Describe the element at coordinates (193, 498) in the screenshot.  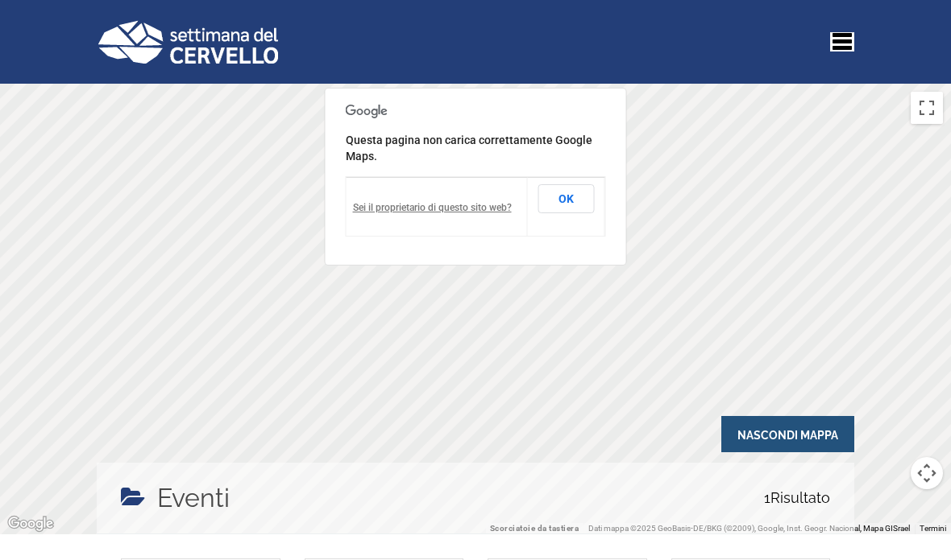
I see `h4: Eventi` at that location.